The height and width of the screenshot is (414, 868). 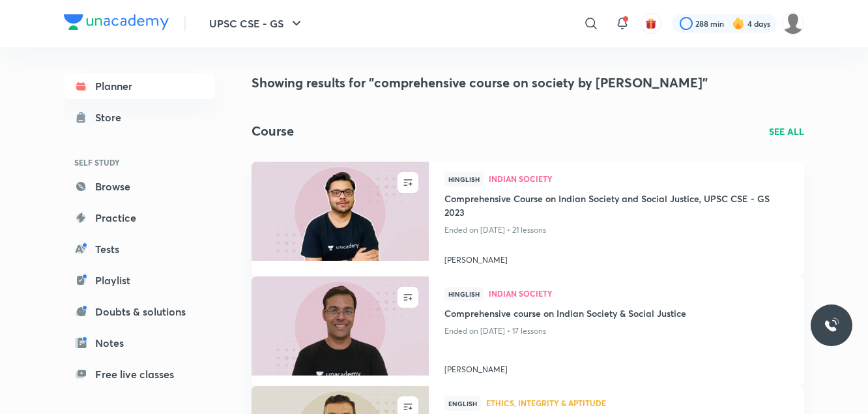 I want to click on a: Company Logo, so click(x=116, y=24).